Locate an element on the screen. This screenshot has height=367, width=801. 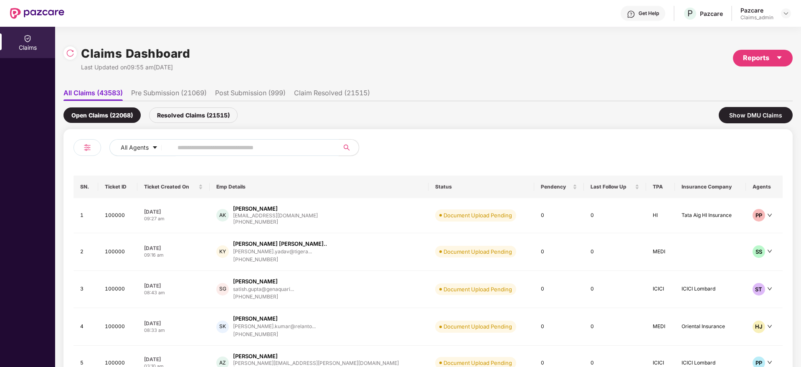
div: KY is located at coordinates (223, 251).